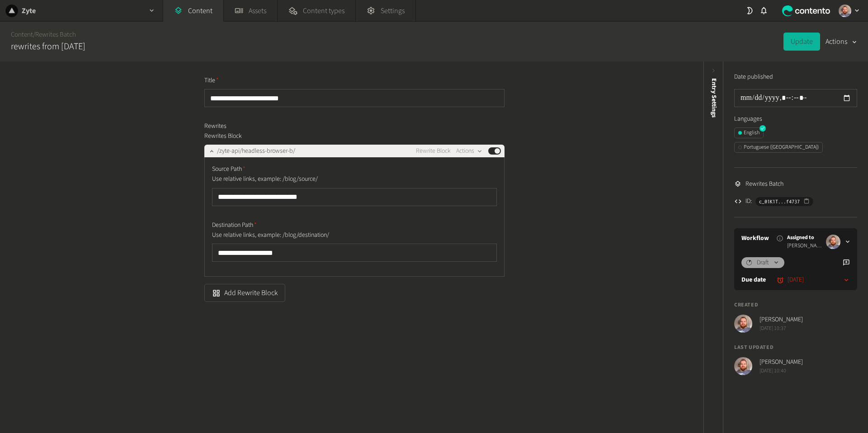  Describe the element at coordinates (748, 201) in the screenshot. I see `span: ID:` at that location.